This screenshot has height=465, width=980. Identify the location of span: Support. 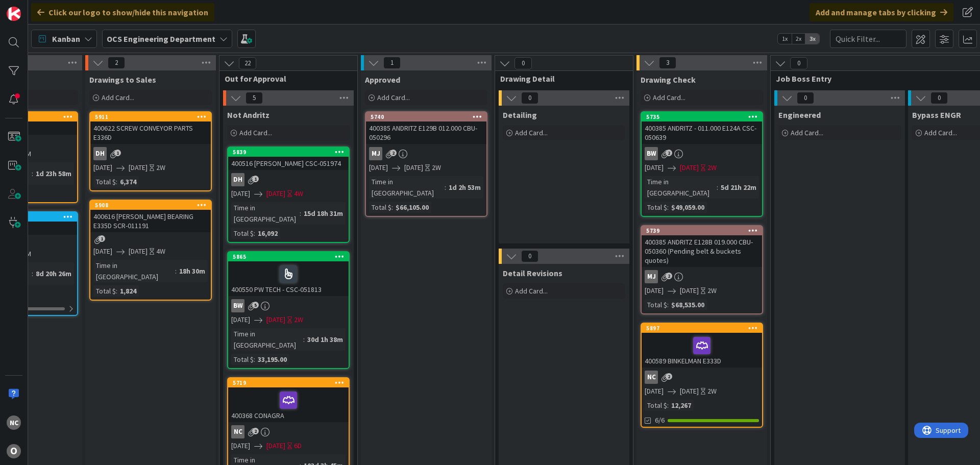
(34, 8).